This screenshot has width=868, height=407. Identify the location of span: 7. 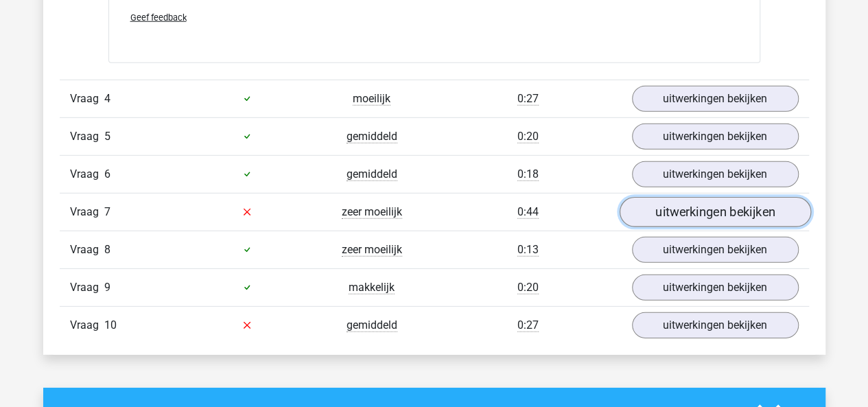
(107, 211).